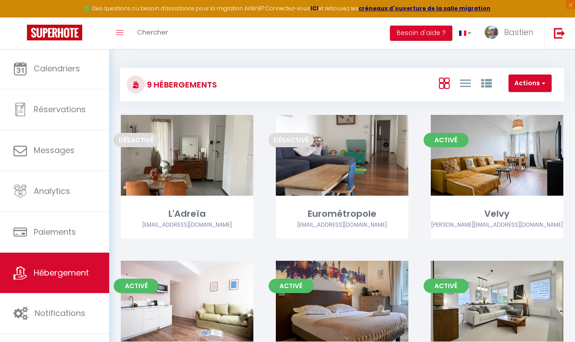  I want to click on a: Vue en Liste, so click(465, 83).